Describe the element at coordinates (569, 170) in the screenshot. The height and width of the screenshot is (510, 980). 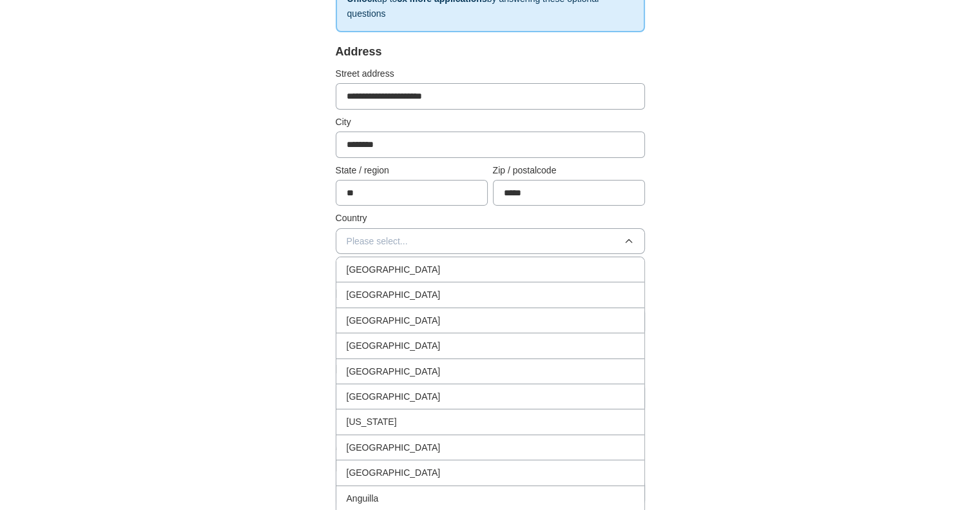
I see `label: Zip / postalcode` at that location.